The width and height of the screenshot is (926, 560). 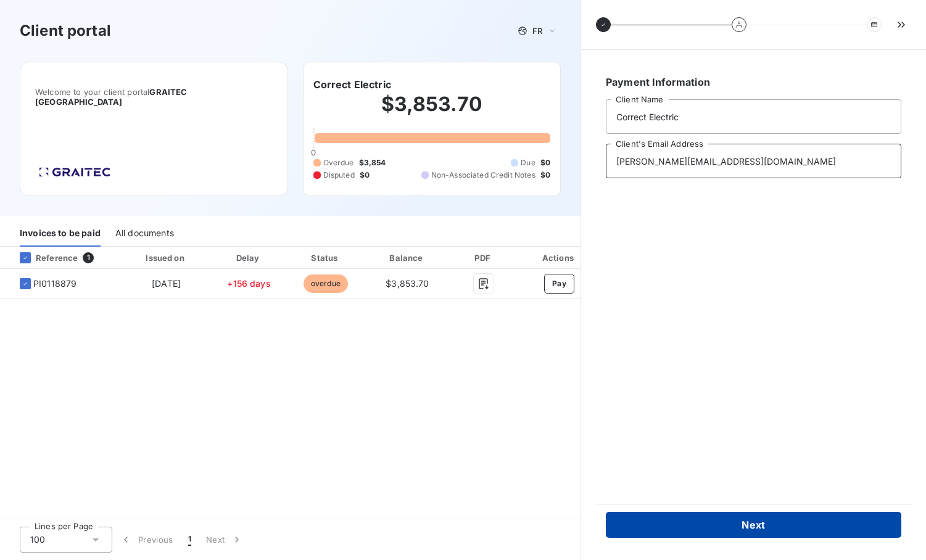 What do you see at coordinates (483, 258) in the screenshot?
I see `div: PDF` at bounding box center [483, 258].